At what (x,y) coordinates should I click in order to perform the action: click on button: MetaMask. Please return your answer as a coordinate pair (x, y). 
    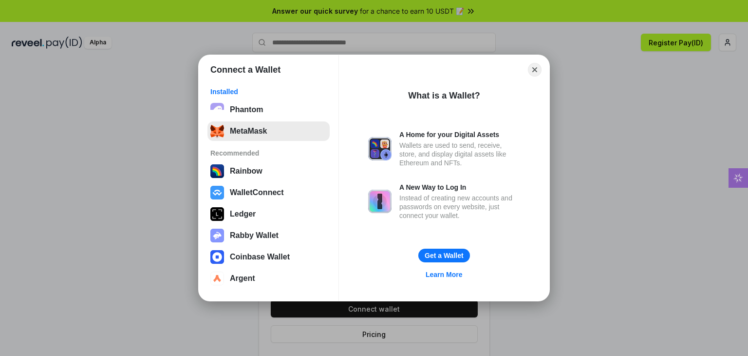
    Looking at the image, I should click on (268, 131).